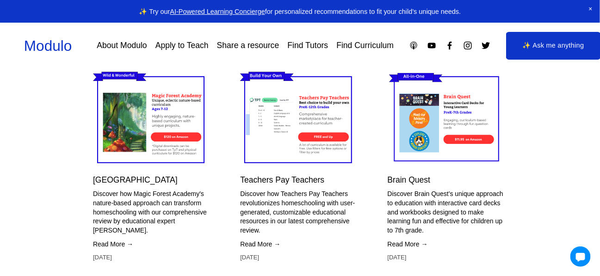  I want to click on a: Share a resource, so click(248, 45).